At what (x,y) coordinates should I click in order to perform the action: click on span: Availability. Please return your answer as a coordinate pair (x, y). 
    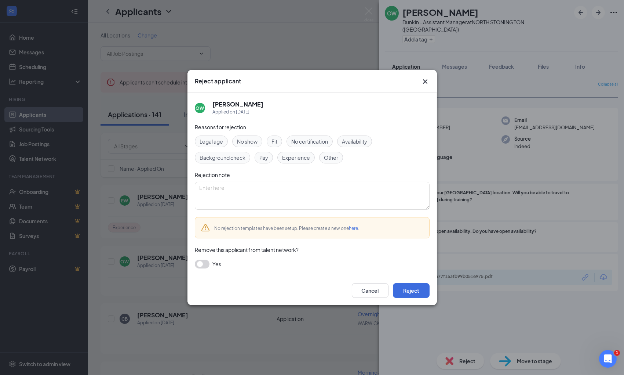
    Looking at the image, I should click on (354, 141).